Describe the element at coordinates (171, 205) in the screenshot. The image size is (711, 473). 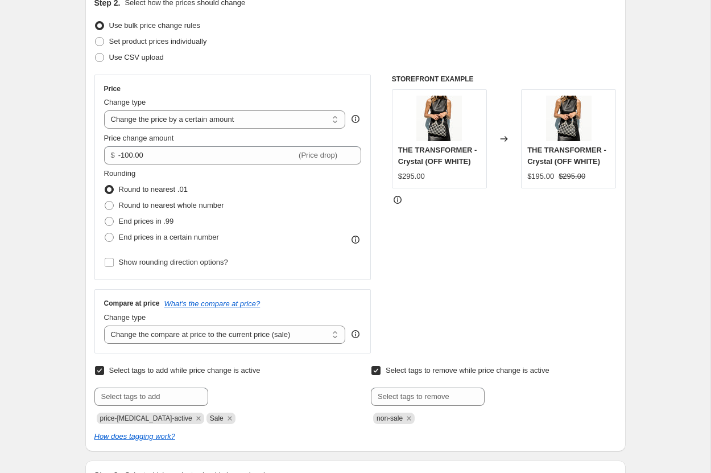
I see `span: Round to nearest whole number` at that location.